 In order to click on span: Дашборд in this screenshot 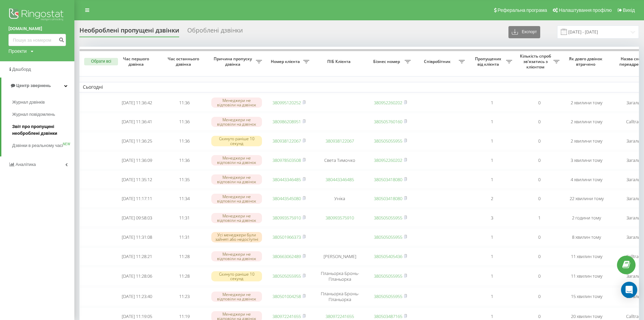, I will do `click(22, 69)`.